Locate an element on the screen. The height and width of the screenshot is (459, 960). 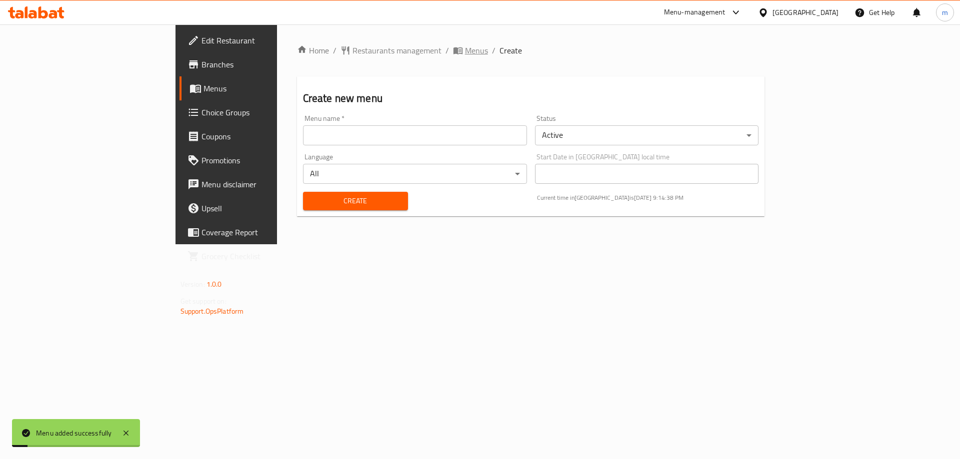
a: Edit Restaurant is located at coordinates (257, 40).